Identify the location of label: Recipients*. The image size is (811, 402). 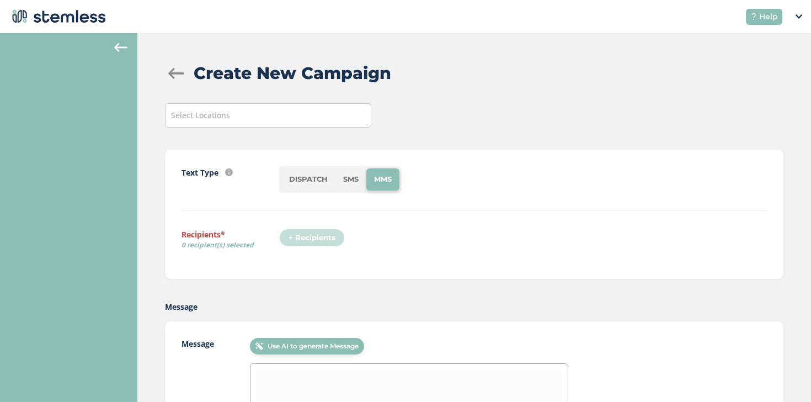
(230, 241).